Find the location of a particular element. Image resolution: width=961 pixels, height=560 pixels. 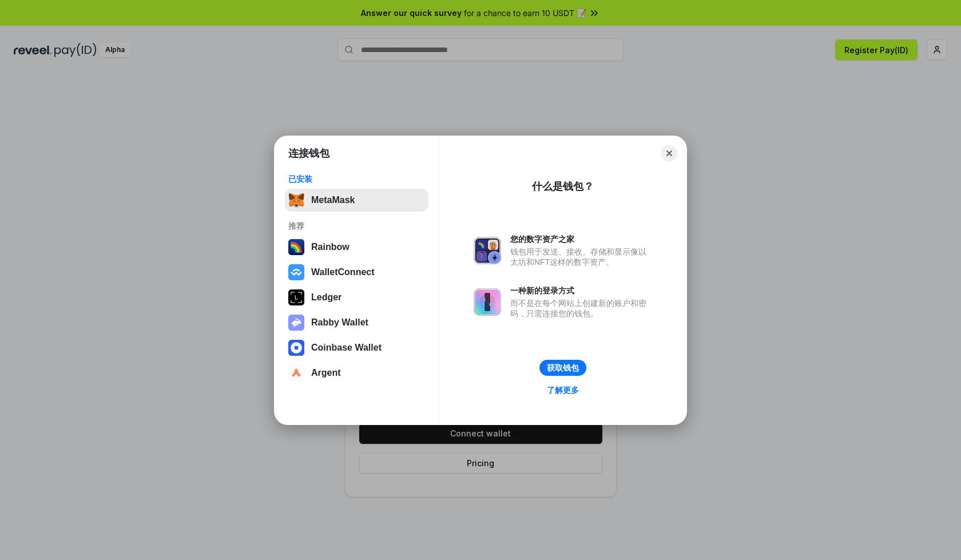

div: Rabby Wallet is located at coordinates (340, 322).